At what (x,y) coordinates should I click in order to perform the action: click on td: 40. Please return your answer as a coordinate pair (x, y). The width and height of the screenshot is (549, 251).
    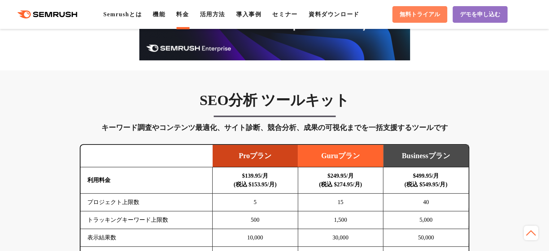
    Looking at the image, I should click on (426, 202).